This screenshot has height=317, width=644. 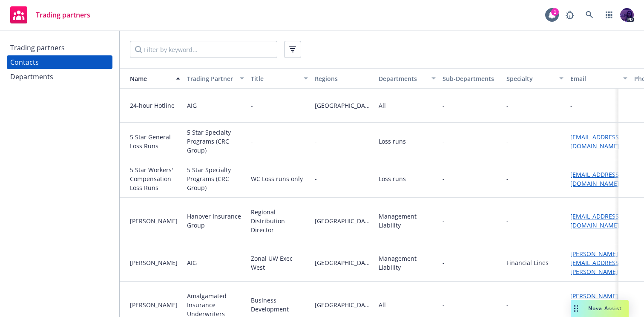 What do you see at coordinates (215, 78) in the screenshot?
I see `button: Trading Partner` at bounding box center [215, 78].